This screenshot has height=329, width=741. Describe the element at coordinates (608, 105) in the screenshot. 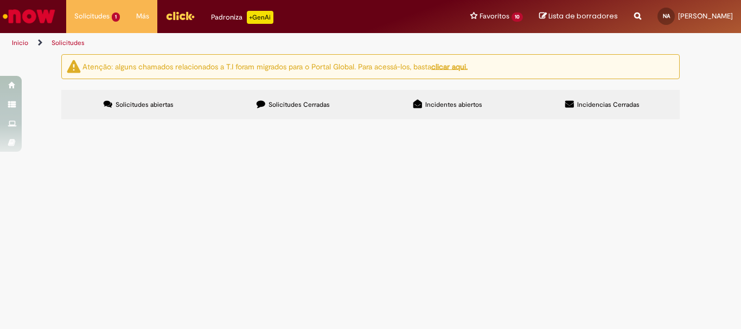

I see `span: Incidencias Cerradas` at that location.